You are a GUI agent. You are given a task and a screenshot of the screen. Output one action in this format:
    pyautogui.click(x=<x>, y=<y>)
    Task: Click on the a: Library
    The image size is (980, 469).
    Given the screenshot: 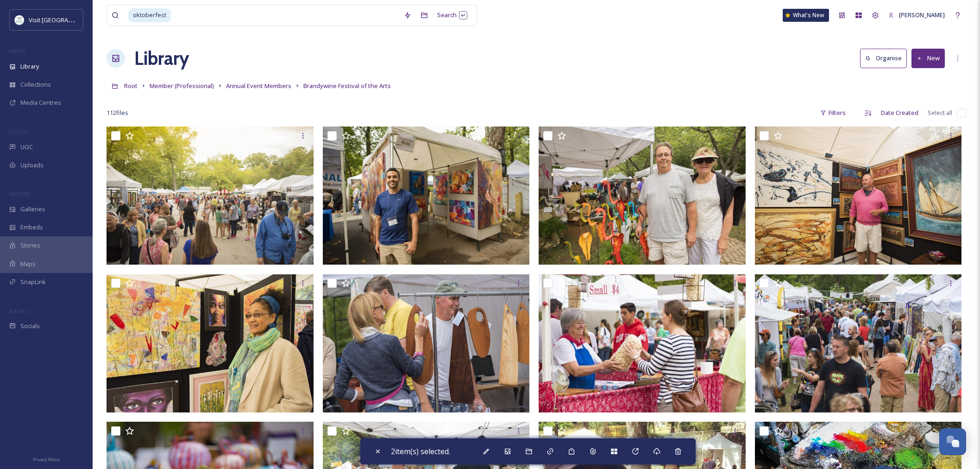 What is the action you would take?
    pyautogui.click(x=162, y=58)
    